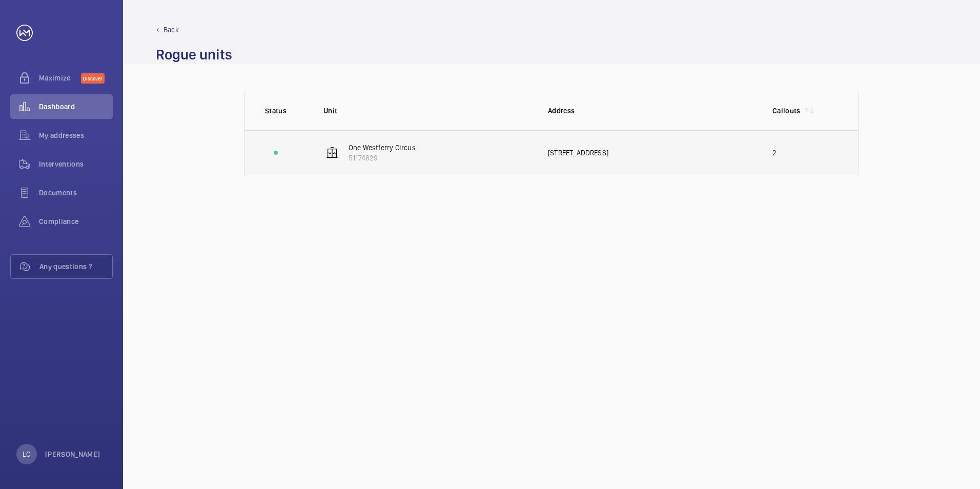 The height and width of the screenshot is (489, 980). I want to click on span: Dashboard, so click(76, 107).